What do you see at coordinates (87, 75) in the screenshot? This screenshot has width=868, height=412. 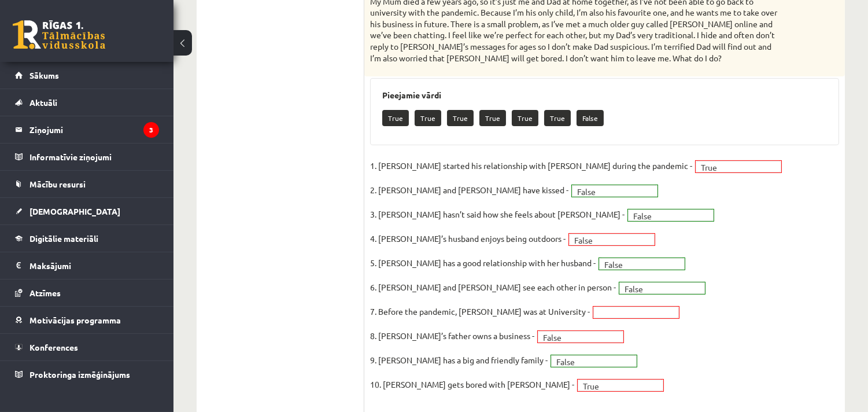 I see `a: Sākums` at bounding box center [87, 75].